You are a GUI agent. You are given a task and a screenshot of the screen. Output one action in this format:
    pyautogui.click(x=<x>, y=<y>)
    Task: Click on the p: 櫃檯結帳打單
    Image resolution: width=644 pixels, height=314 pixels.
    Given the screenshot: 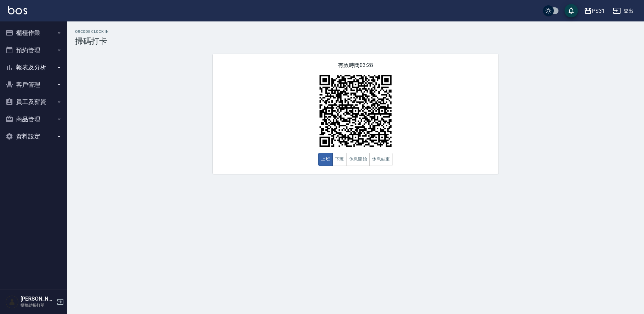 What is the action you would take?
    pyautogui.click(x=37, y=305)
    